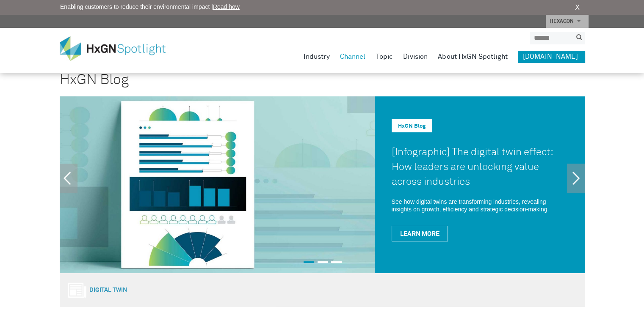 This screenshot has width=644, height=312. What do you see at coordinates (322, 80) in the screenshot?
I see `h2: HxGN Blog` at bounding box center [322, 80].